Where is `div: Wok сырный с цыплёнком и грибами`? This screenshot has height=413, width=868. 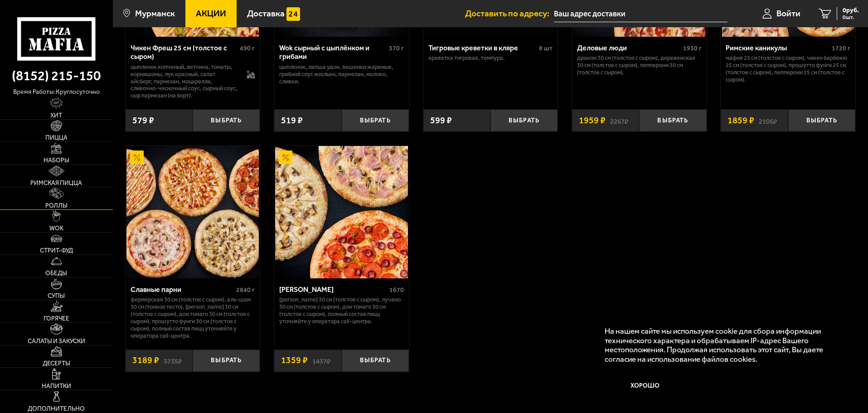
div: Wok сырный с цыплёнком и грибами is located at coordinates (333, 52).